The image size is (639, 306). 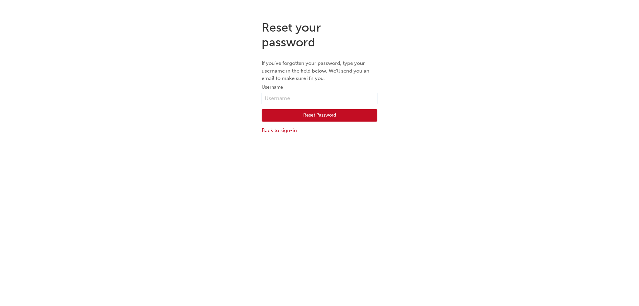 I want to click on h1: Reset your password, so click(x=319, y=35).